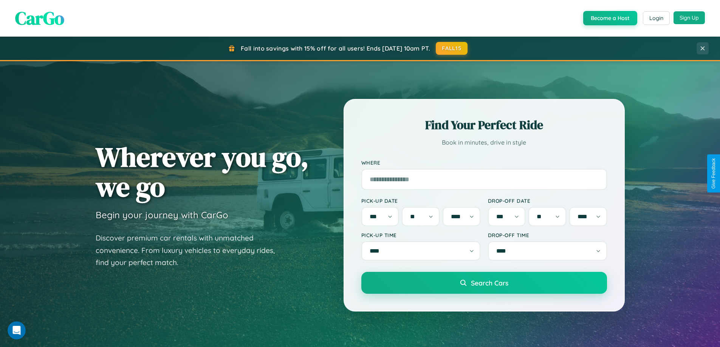 The image size is (720, 347). I want to click on div: Give Feedback, so click(713, 173).